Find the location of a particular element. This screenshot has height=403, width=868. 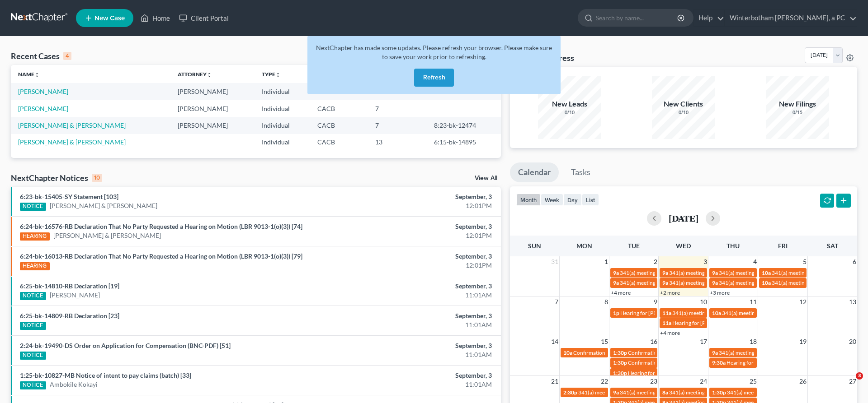

div: New Clients is located at coordinates (683, 104).